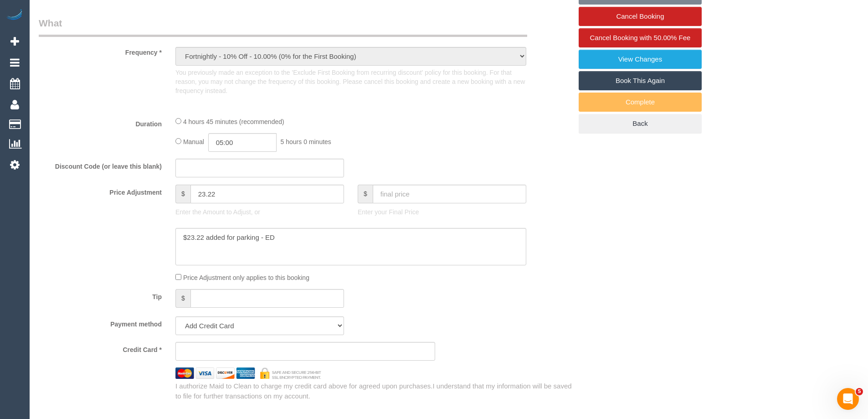  Describe the element at coordinates (100, 122) in the screenshot. I see `label: Duration` at that location.